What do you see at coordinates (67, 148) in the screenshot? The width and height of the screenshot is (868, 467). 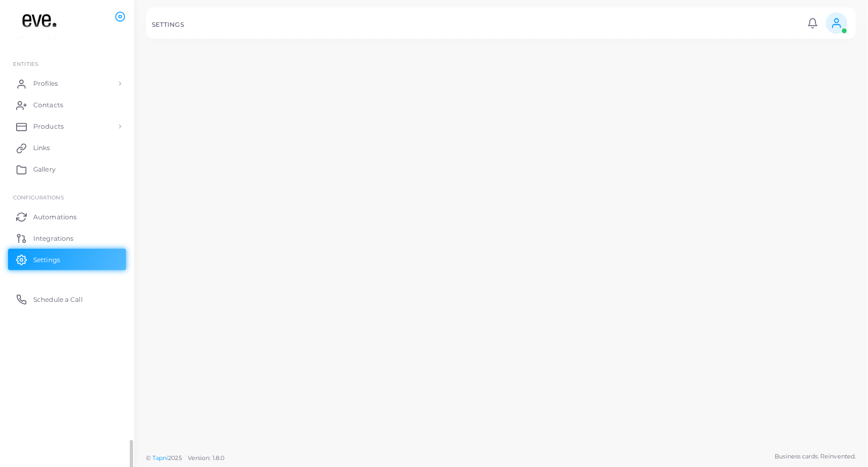 I see `a: Links` at bounding box center [67, 148].